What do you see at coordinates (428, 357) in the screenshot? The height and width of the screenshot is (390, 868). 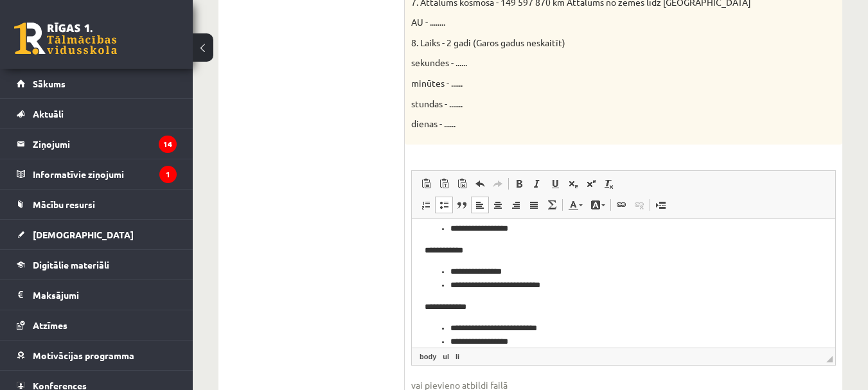 I see `a: Элемент body` at bounding box center [428, 357].